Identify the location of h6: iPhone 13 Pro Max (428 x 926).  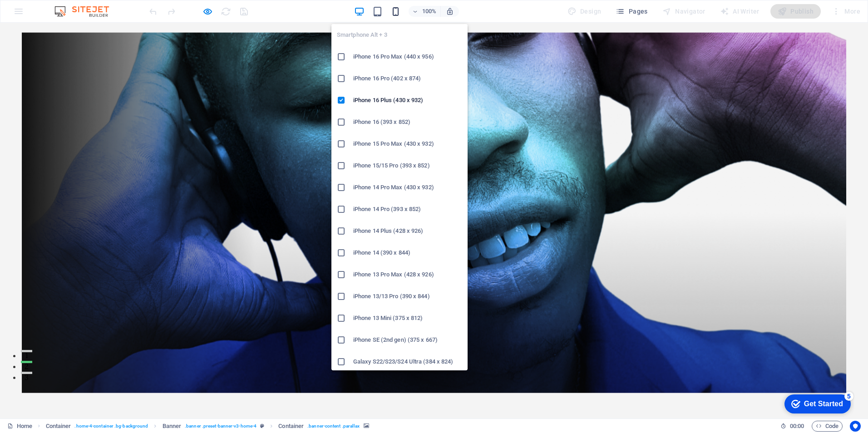
(408, 274).